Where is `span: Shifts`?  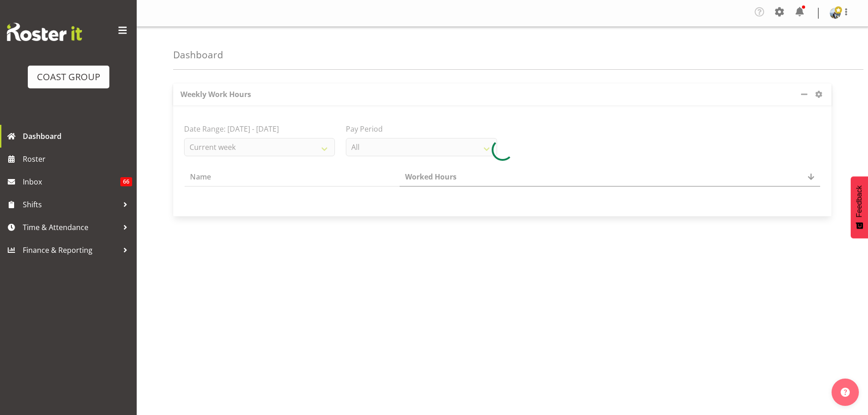 span: Shifts is located at coordinates (71, 205).